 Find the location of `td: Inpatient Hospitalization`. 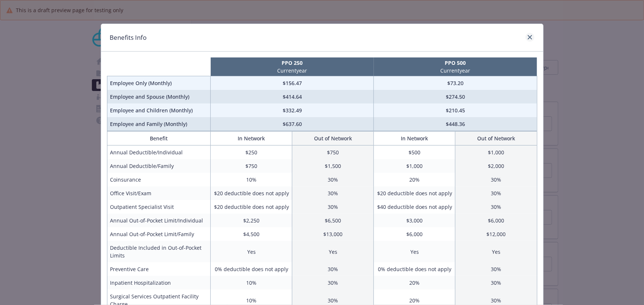

td: Inpatient Hospitalization is located at coordinates (158, 283).